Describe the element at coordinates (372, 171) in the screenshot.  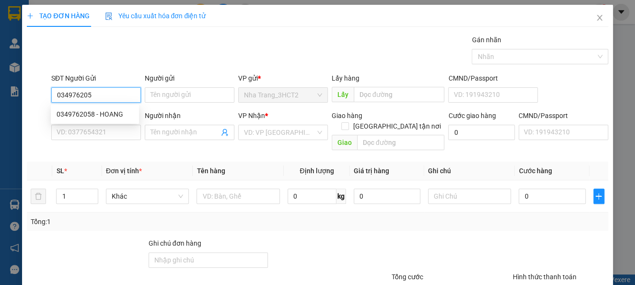
I see `span: Giá trị hàng` at that location.